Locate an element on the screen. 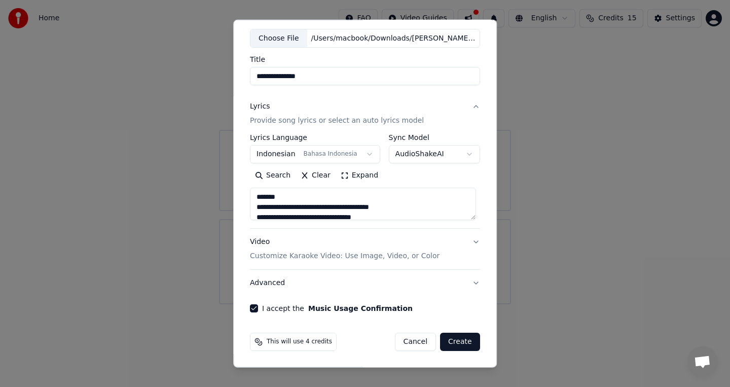  label: I accept the is located at coordinates (337, 308).